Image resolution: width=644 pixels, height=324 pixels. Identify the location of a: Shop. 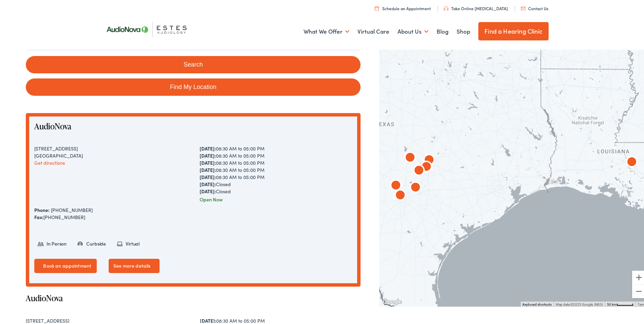
(464, 30).